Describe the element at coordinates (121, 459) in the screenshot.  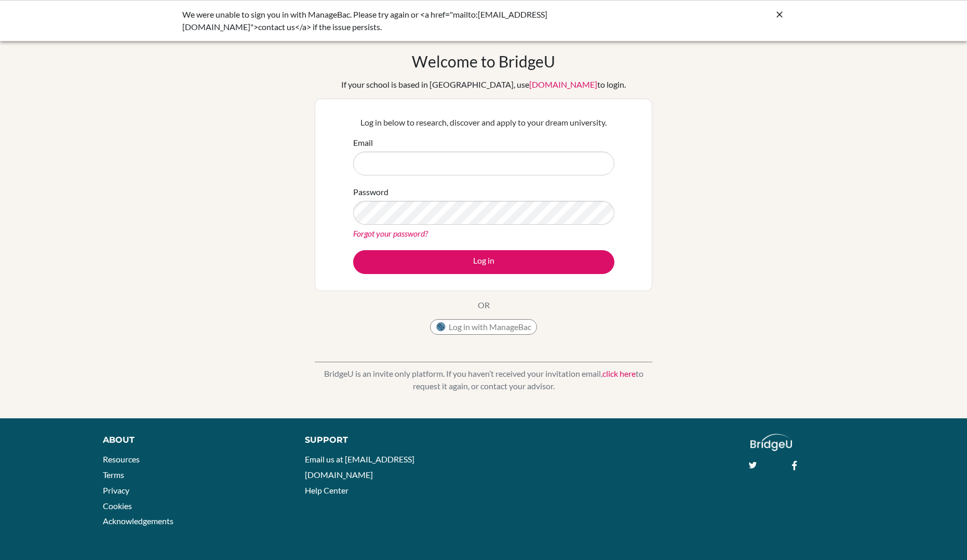
I see `a: Resources` at that location.